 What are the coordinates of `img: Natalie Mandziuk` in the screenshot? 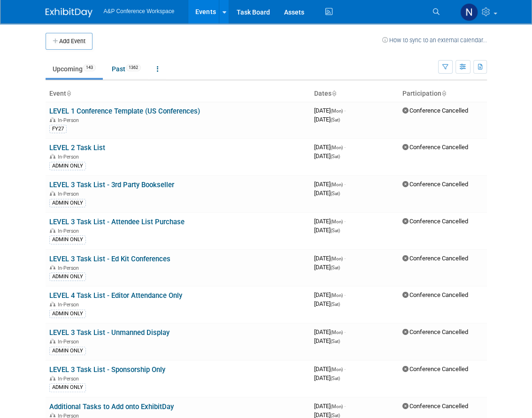 It's located at (469, 12).